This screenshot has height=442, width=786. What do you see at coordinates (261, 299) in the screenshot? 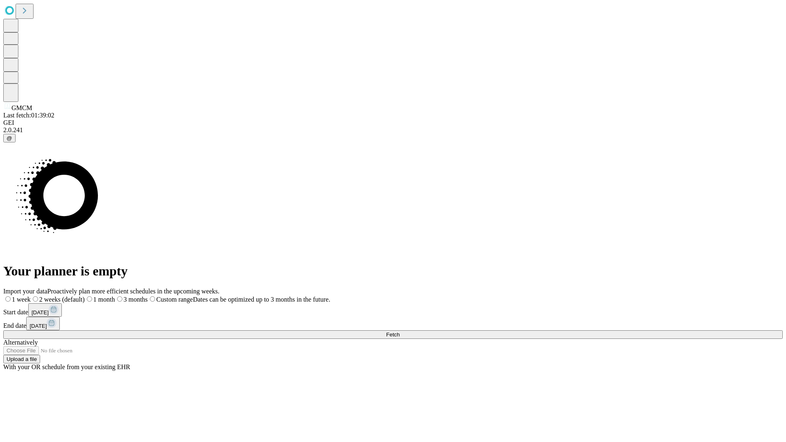
I see `span: Dates can be optimized up to 3 months in the future.` at bounding box center [261, 299].